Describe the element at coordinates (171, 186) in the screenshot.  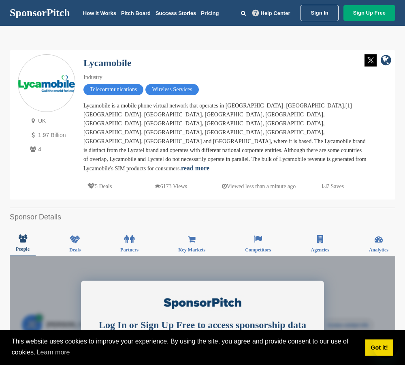
I see `p: 6173 Views` at that location.